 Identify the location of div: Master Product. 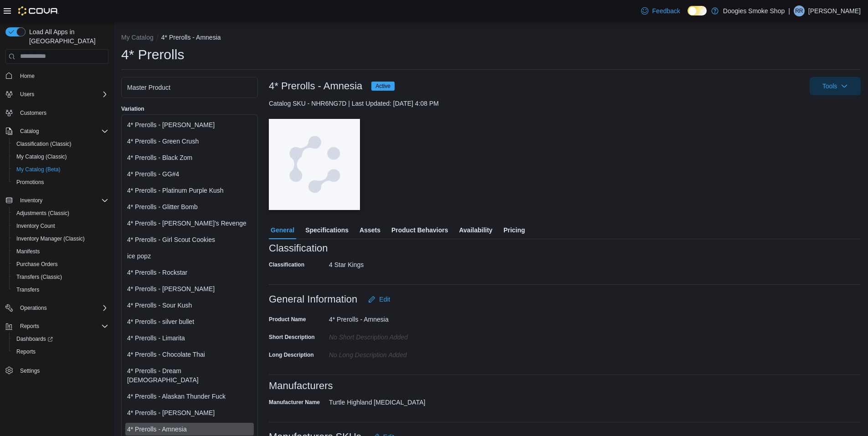
(190, 88).